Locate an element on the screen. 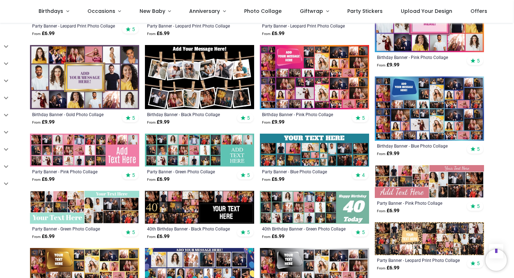 This screenshot has height=278, width=514. a: 40th Birthday Banner - Black Photo Collage is located at coordinates (189, 228).